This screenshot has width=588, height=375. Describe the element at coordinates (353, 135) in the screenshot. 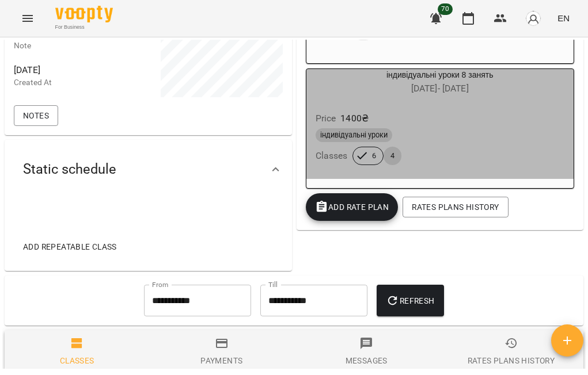

I see `span: індивідуальні уроки` at that location.